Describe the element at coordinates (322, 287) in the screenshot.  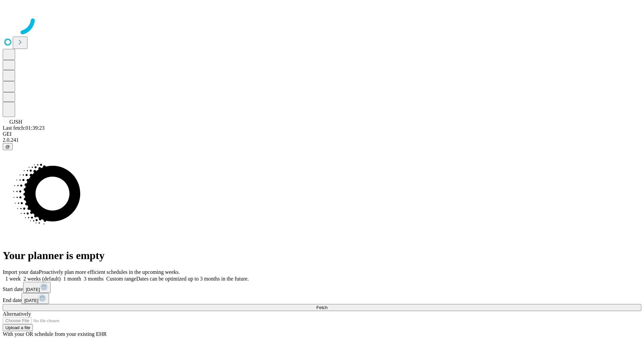
I see `div: Start date` at that location.